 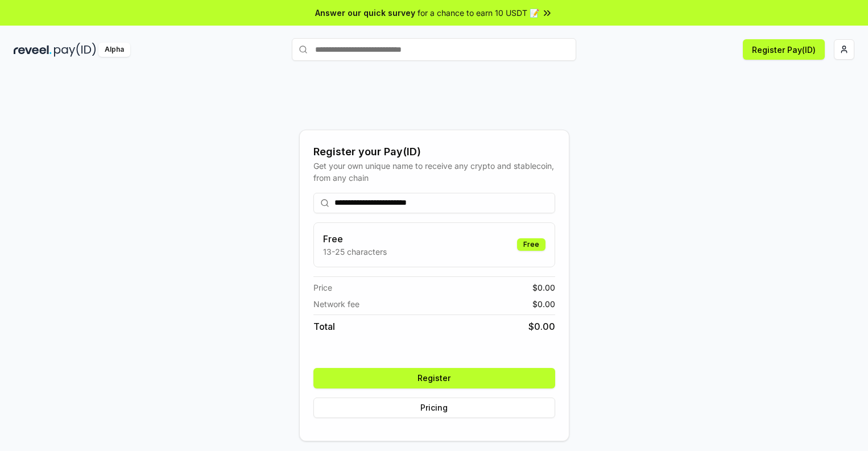 What do you see at coordinates (434, 378) in the screenshot?
I see `button: Register` at bounding box center [434, 378].